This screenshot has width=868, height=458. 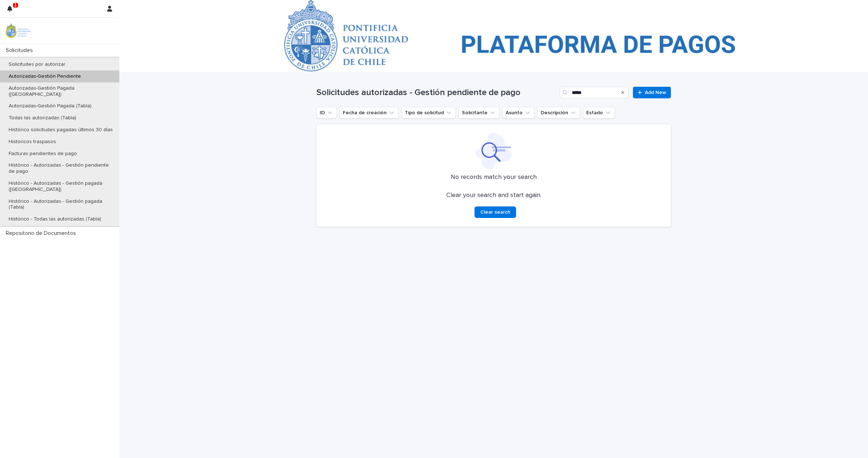 What do you see at coordinates (436, 93) in the screenshot?
I see `h1: Solicitudes autorizadas - Gestión pendiente de pago` at bounding box center [436, 93].